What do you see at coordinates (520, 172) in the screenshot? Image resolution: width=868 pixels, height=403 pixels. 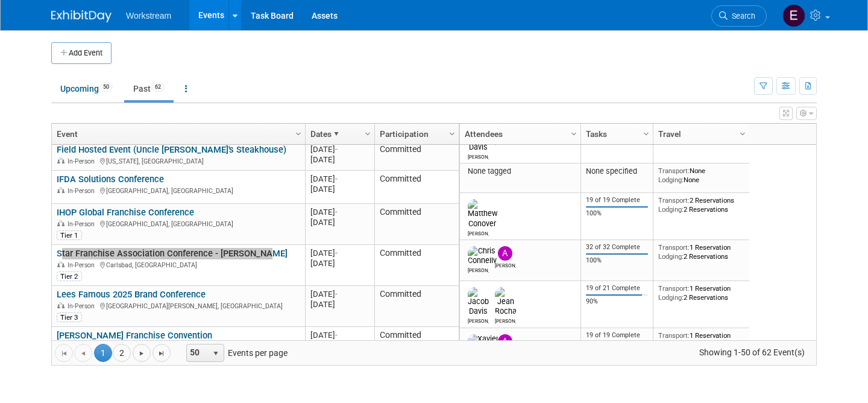 I see `div: None tagged` at bounding box center [520, 172].